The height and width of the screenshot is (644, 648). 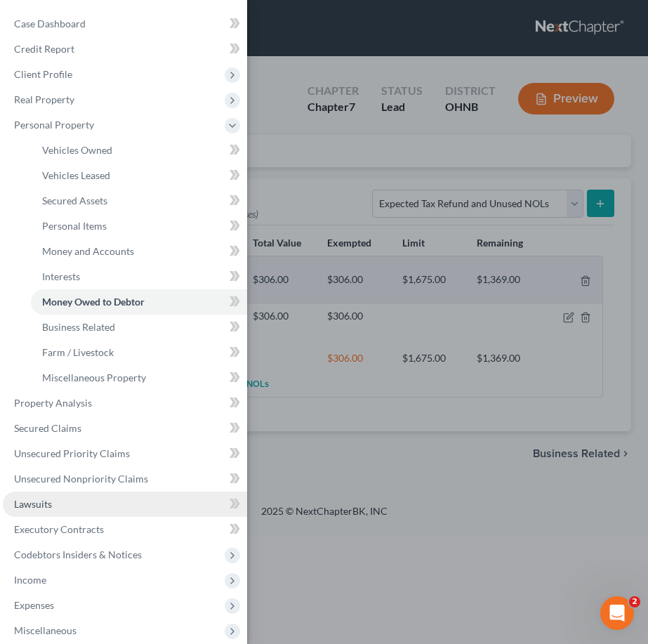 I want to click on a: Miscellaneous Property, so click(x=139, y=378).